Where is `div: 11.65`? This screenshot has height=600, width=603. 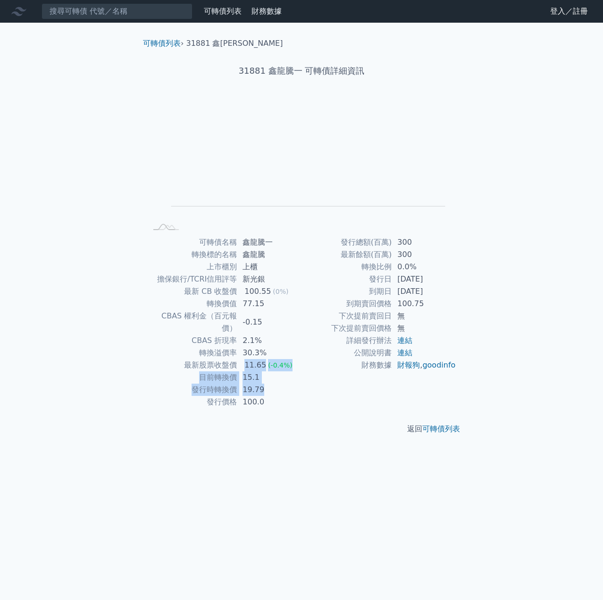 div: 11.65 is located at coordinates (255, 365).